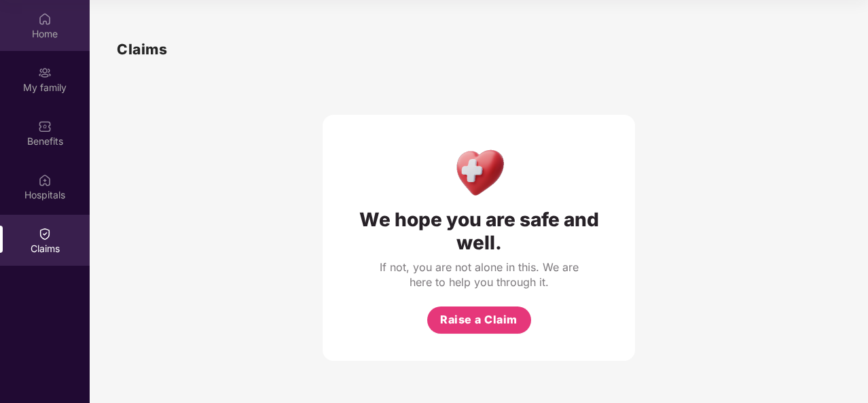 This screenshot has width=868, height=403. Describe the element at coordinates (479, 320) in the screenshot. I see `button: Raise a Claim` at that location.